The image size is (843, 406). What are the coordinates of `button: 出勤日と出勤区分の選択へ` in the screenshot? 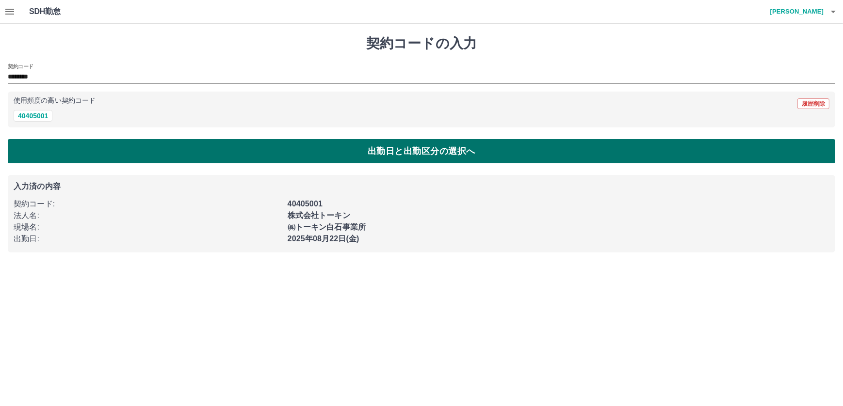 It's located at (422, 151).